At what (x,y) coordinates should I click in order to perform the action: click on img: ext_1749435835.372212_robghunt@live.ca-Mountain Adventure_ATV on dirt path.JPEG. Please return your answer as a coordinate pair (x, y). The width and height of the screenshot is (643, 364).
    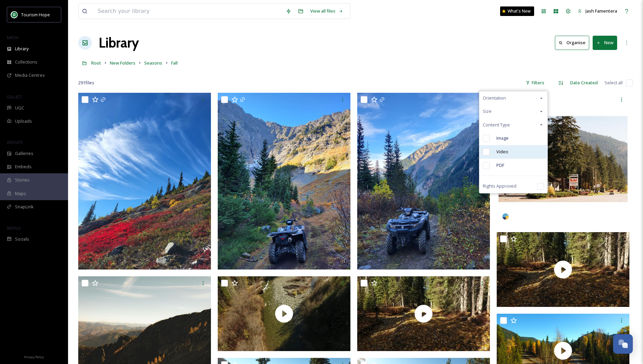
    Looking at the image, I should click on (423, 181).